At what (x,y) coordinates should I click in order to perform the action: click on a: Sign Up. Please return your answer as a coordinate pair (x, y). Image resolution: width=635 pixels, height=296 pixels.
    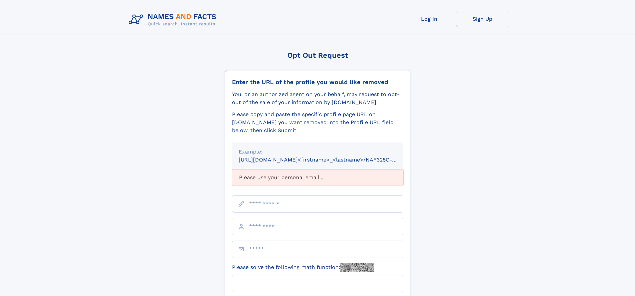
    Looking at the image, I should click on (483, 19).